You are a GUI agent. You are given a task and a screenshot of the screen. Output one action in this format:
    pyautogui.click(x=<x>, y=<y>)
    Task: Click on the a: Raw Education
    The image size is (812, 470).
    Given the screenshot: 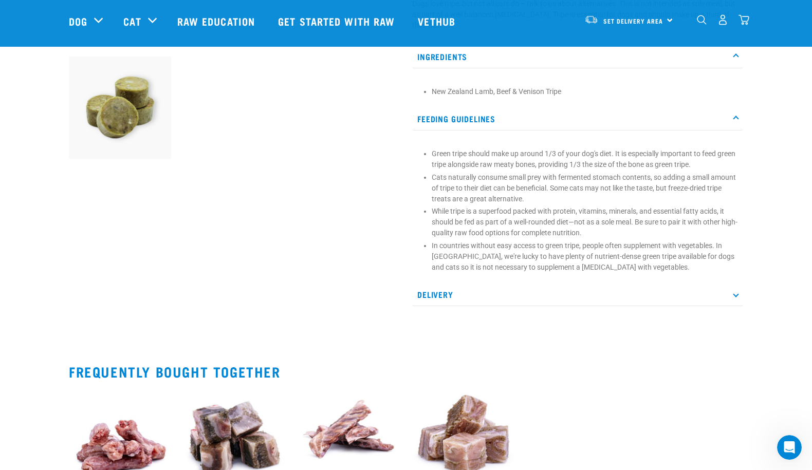 What is the action you would take?
    pyautogui.click(x=217, y=21)
    